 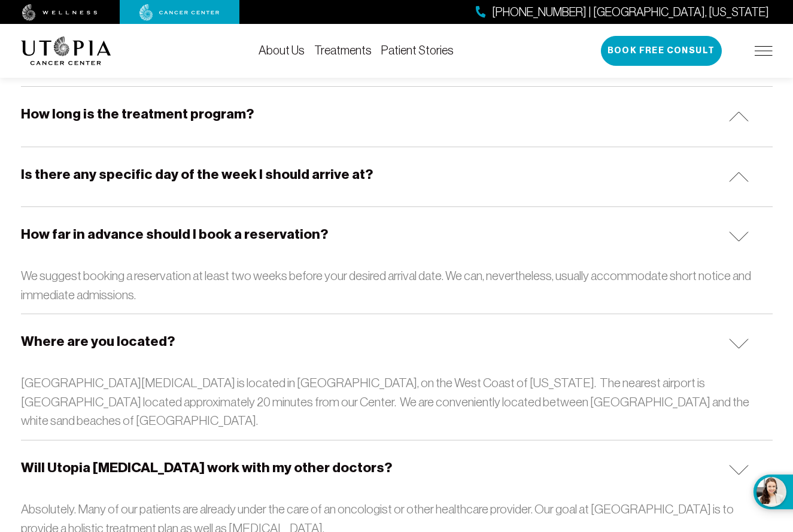 What do you see at coordinates (137, 114) in the screenshot?
I see `h5: How long is the treatment program?` at bounding box center [137, 114].